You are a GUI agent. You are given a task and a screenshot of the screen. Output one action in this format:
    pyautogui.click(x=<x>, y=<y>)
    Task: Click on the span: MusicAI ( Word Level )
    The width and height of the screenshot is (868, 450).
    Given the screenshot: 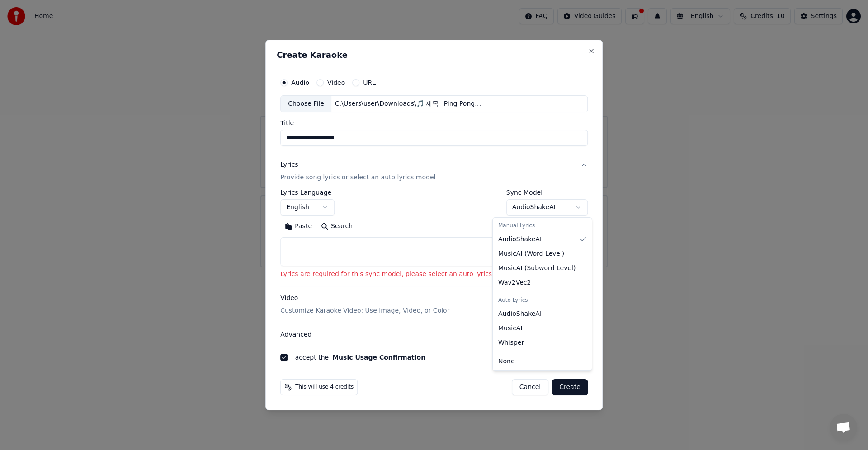 What is the action you would take?
    pyautogui.click(x=531, y=254)
    